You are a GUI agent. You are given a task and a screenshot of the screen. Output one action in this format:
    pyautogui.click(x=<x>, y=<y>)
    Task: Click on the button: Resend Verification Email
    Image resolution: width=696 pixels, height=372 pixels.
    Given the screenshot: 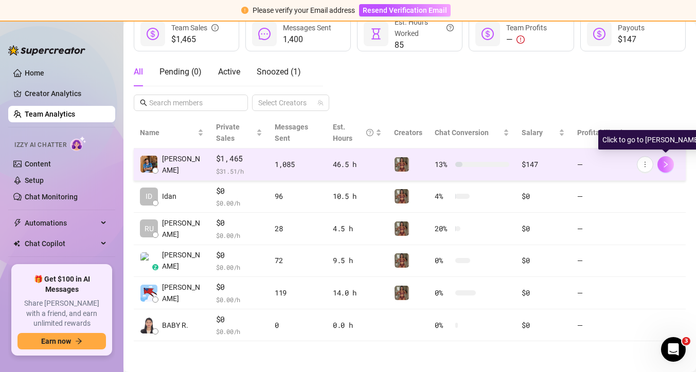 What is the action you would take?
    pyautogui.click(x=405, y=10)
    